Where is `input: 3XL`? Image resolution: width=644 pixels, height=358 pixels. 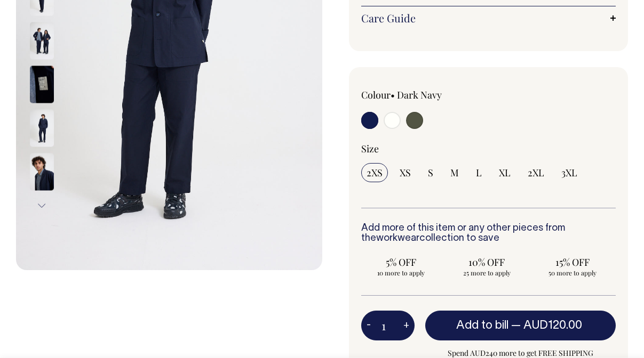 input: 3XL is located at coordinates (569, 173).